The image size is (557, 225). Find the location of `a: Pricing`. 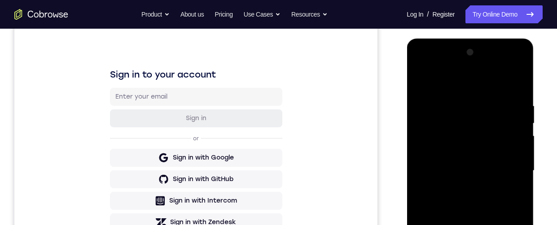

a: Pricing is located at coordinates (223, 14).